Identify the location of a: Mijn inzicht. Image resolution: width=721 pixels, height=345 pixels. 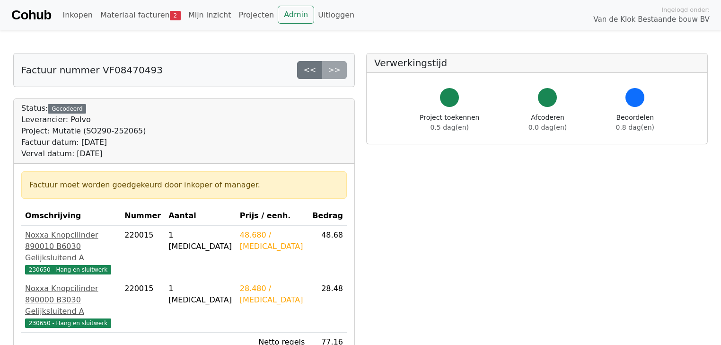
(209, 15).